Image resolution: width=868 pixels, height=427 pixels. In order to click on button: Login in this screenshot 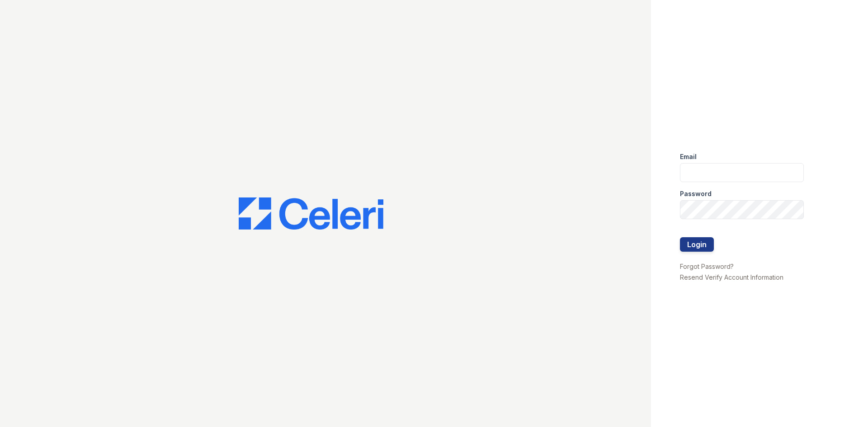, I will do `click(697, 244)`.